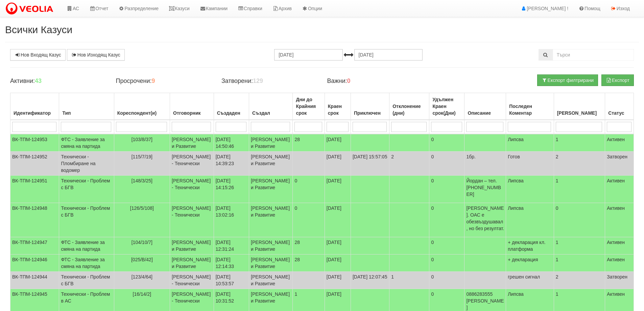 The height and width of the screenshot is (311, 644). I want to click on div: Създаден, so click(231, 113).